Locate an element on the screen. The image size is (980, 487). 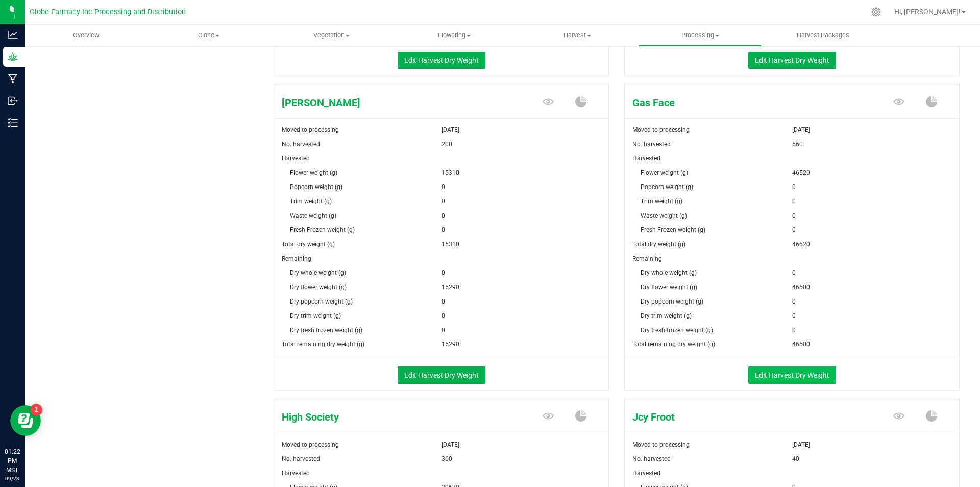
span: 360 is located at coordinates (447, 459).